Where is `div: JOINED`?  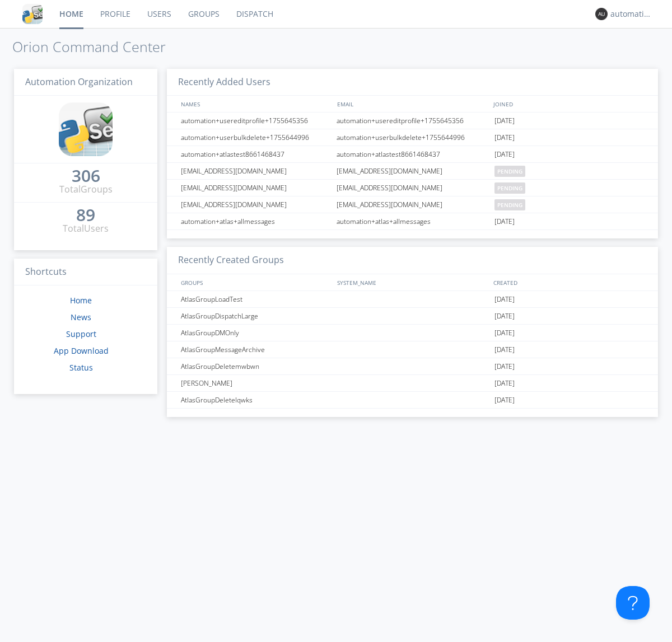 div: JOINED is located at coordinates (569, 104).